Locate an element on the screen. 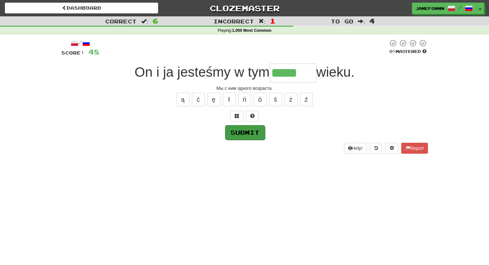 The image size is (489, 265). button: Switch sentence to multiple choice alt+p is located at coordinates (237, 116).